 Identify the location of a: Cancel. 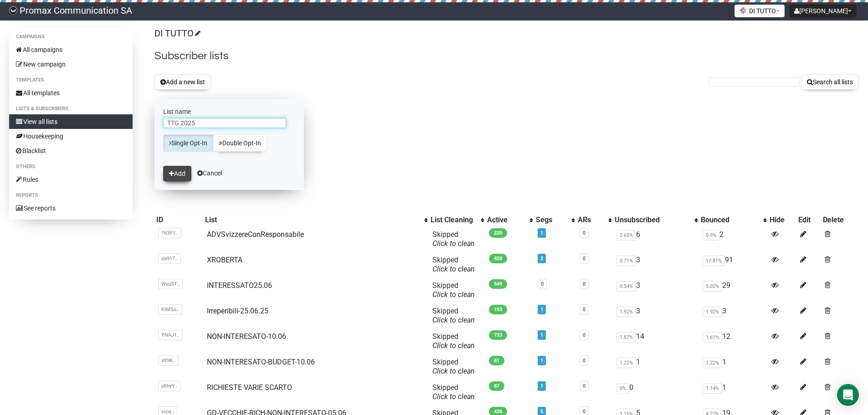
(209, 173).